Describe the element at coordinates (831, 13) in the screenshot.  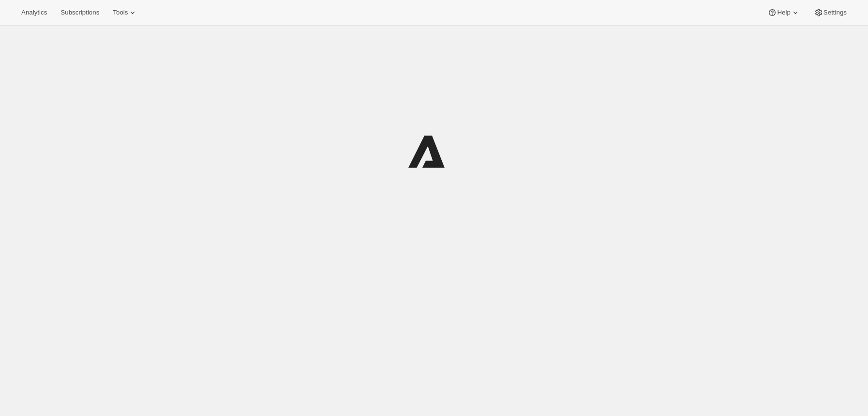
I see `button: Settings` at that location.